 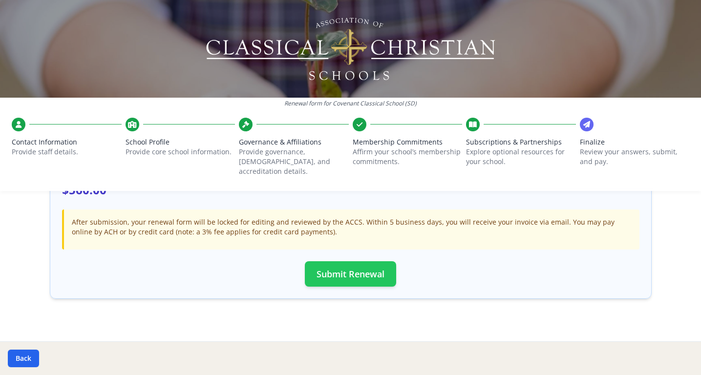 What do you see at coordinates (350, 49) in the screenshot?
I see `img: Logo` at bounding box center [350, 49].